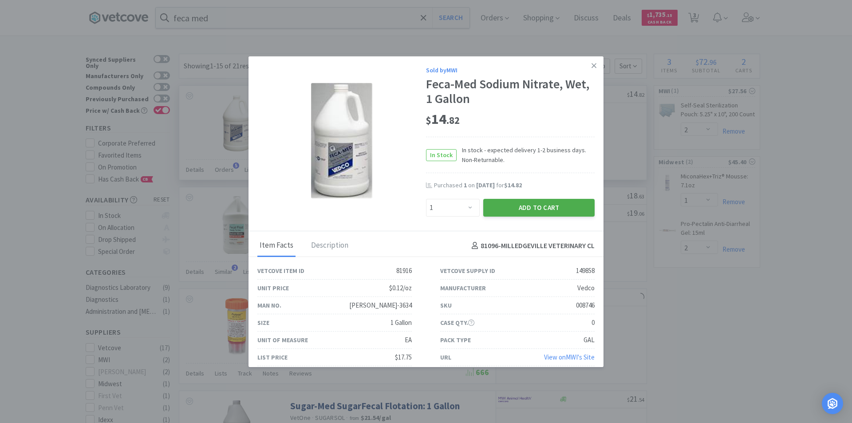 The height and width of the screenshot is (423, 852). Describe the element at coordinates (273, 288) in the screenshot. I see `div: Unit Price` at that location.